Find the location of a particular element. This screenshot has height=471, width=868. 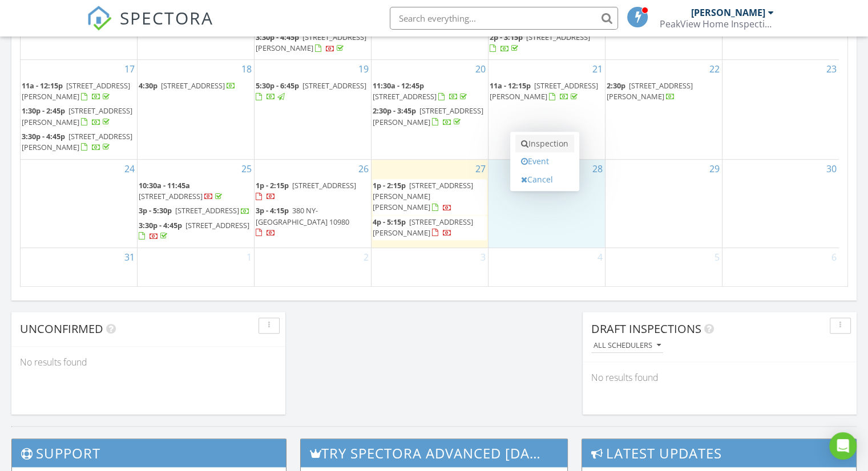

span: 4p - 5:15p is located at coordinates (389, 222).